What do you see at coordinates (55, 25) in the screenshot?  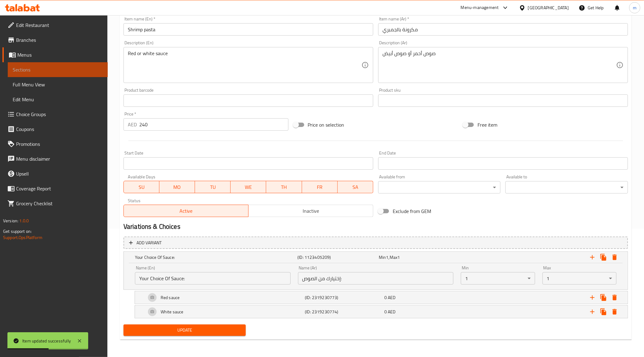 I see `a: Edit Restaurant` at bounding box center [55, 25].